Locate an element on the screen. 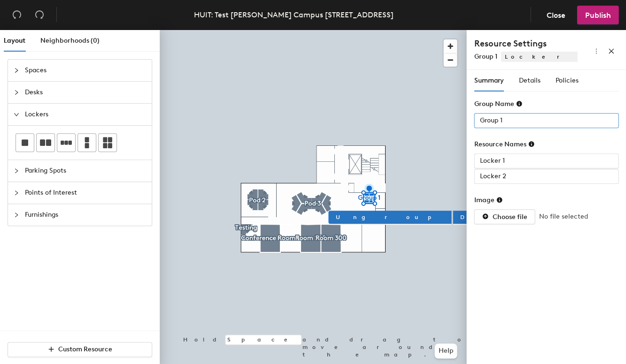 The width and height of the screenshot is (626, 364). button: Undo (⌘ + Z) is located at coordinates (17, 15).